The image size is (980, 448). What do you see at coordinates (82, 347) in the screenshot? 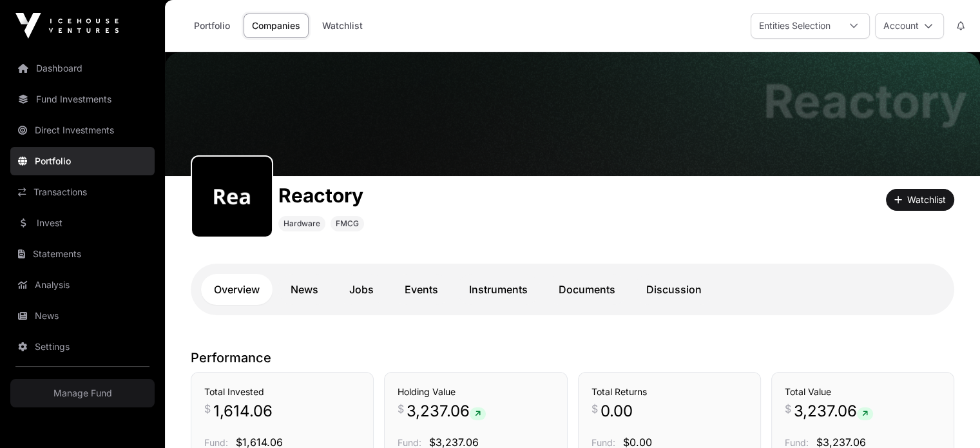
I see `a: Settings` at bounding box center [82, 347].